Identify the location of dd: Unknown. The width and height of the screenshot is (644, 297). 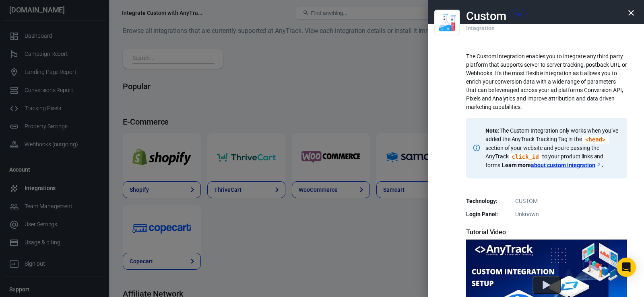
(547, 214).